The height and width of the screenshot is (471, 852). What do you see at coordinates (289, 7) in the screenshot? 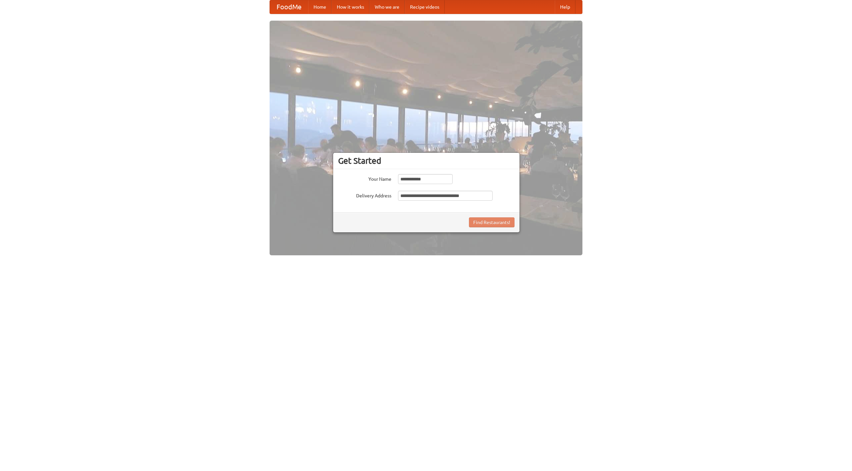
I see `a: FoodMe` at bounding box center [289, 7].